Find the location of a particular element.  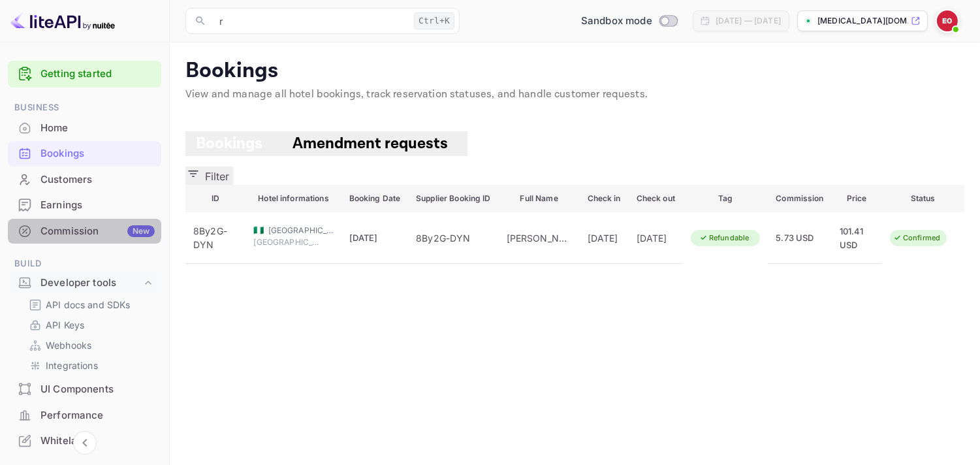

div: API docs and SDKs is located at coordinates (89, 304).